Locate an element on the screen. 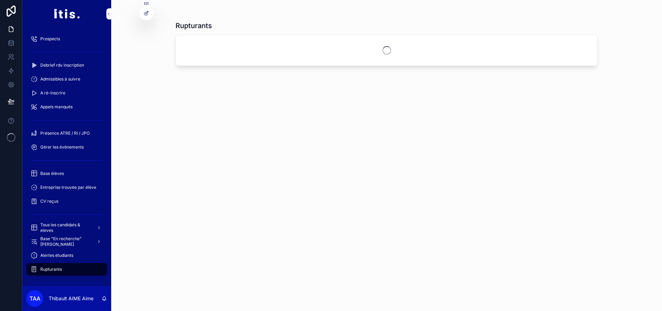  span: Base élèves is located at coordinates (52, 174).